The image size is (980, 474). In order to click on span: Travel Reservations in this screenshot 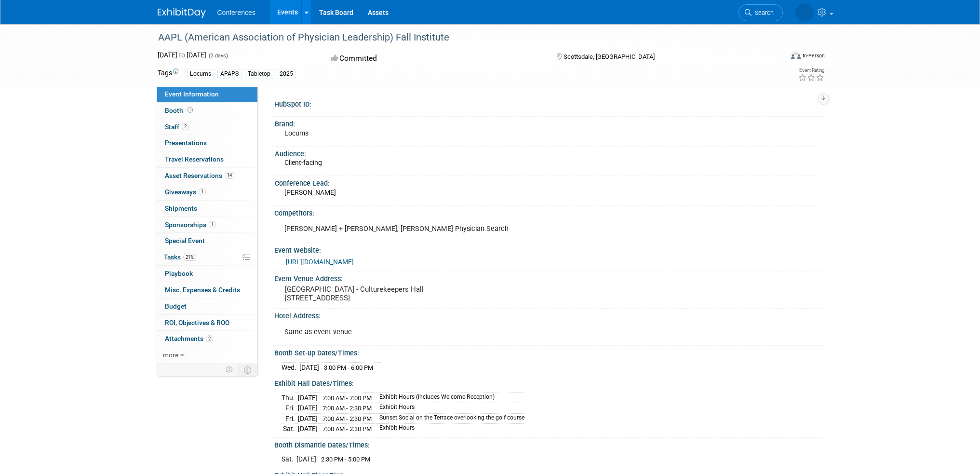, I will do `click(194, 159)`.